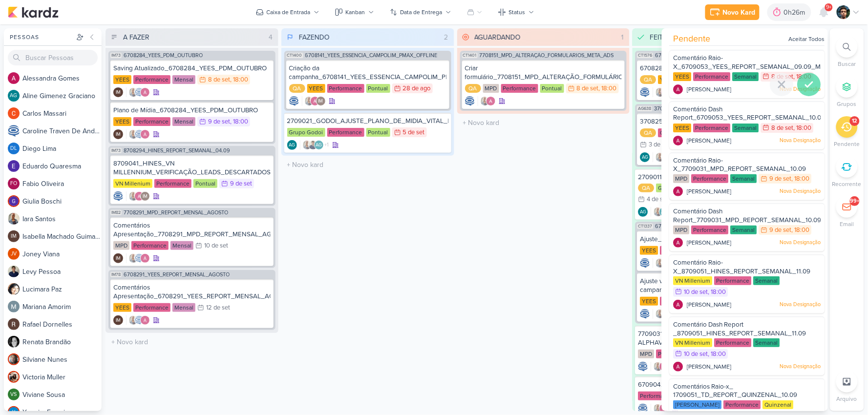 This screenshot has width=868, height=415. What do you see at coordinates (14, 148) in the screenshot?
I see `p: DL` at bounding box center [14, 148].